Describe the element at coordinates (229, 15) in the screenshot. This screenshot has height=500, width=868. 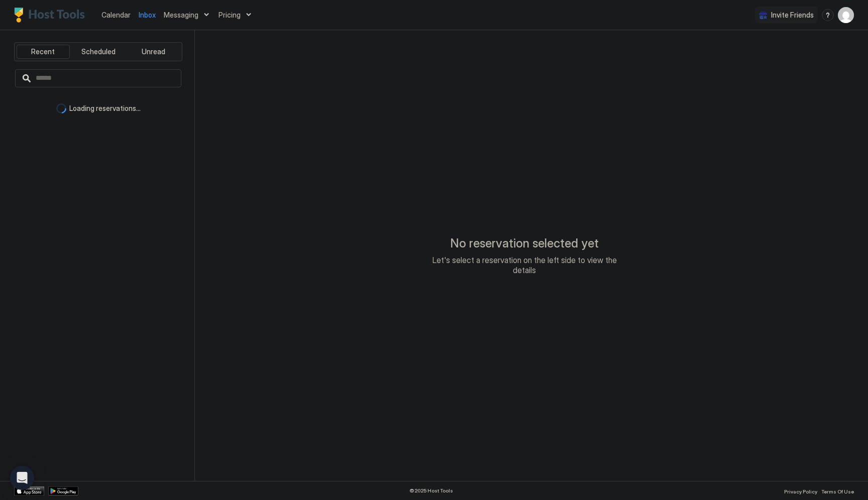
I see `span: Pricing` at that location.